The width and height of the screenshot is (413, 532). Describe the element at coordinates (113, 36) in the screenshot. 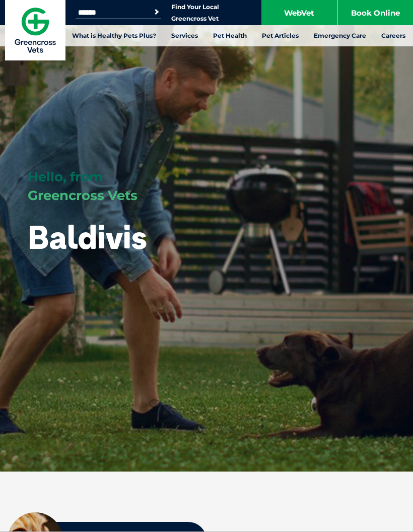

I see `a: What is Healthy Pets Plus?` at that location.